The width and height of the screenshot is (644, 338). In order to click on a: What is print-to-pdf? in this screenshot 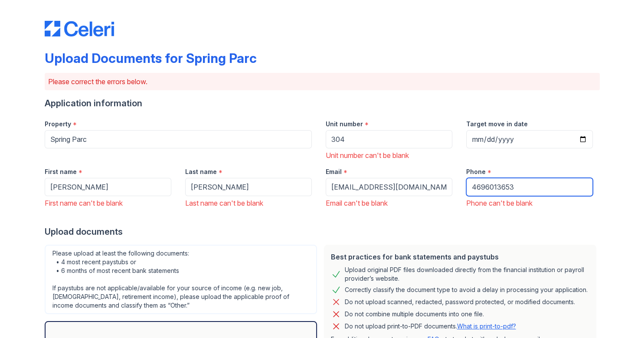, I will do `click(486, 326)`.